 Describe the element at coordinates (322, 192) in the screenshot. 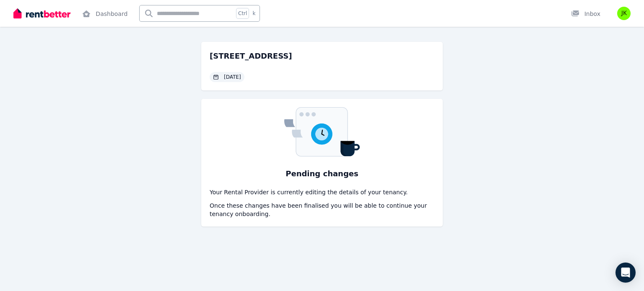

I see `p: Your Rental Provider is currently editing the details of your tenancy.` at that location.